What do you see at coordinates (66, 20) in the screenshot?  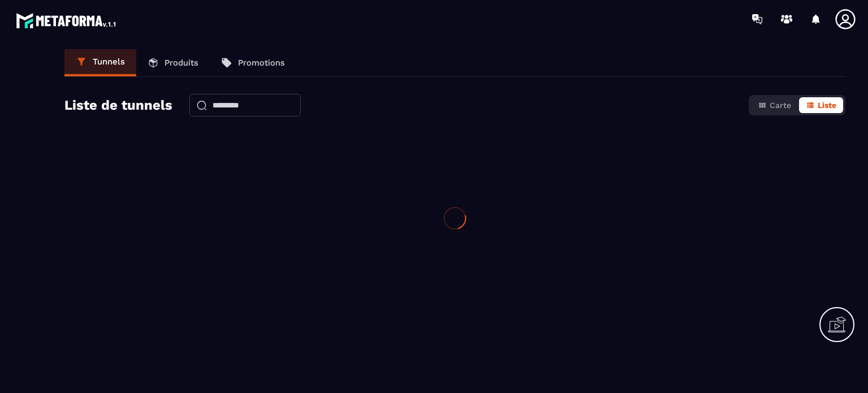 I see `img: logo` at bounding box center [66, 20].